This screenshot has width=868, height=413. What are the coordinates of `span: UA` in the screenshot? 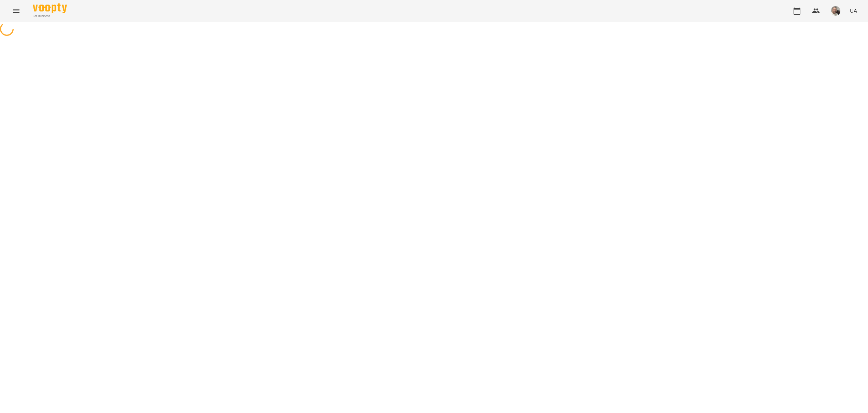 It's located at (854, 11).